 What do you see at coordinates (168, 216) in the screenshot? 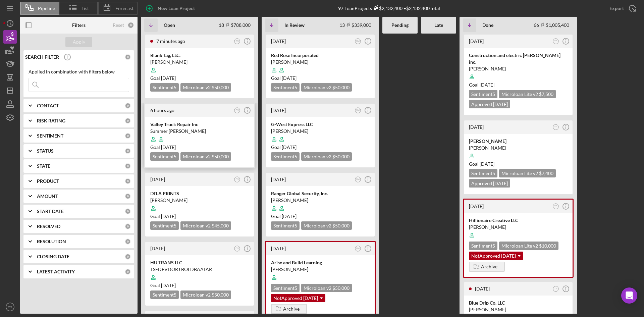
I see `time: 11/20/2025` at bounding box center [168, 216].